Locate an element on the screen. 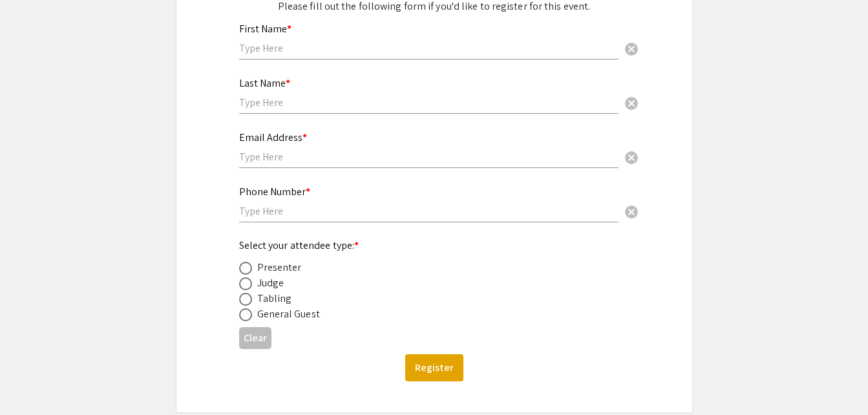 The height and width of the screenshot is (415, 868). mat-label: First Name is located at coordinates (265, 29).